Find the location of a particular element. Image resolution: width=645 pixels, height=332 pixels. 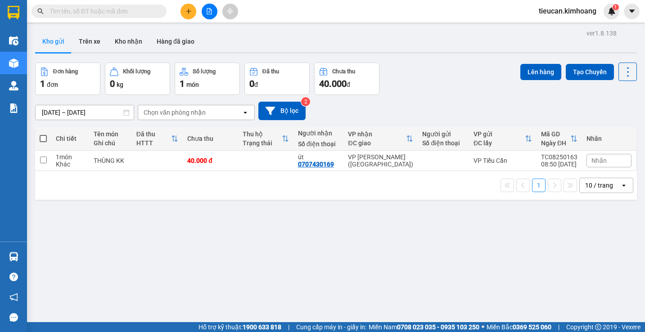

button: caret-down is located at coordinates (632, 11).